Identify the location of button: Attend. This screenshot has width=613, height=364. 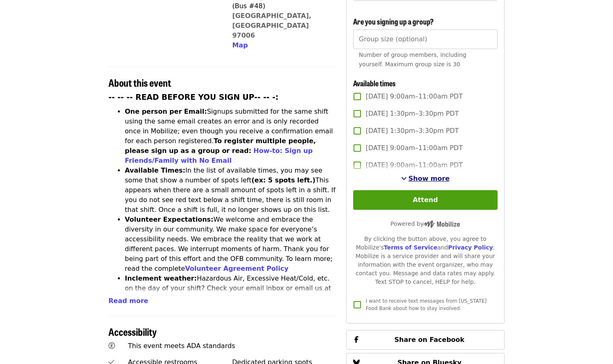
(425, 200).